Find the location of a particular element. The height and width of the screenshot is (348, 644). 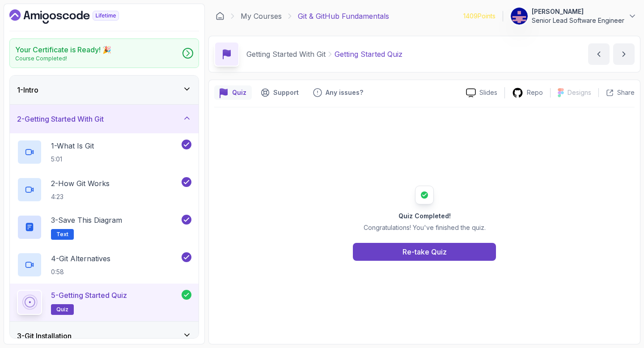

h3: 2 - Getting Started With Git is located at coordinates (61, 119).